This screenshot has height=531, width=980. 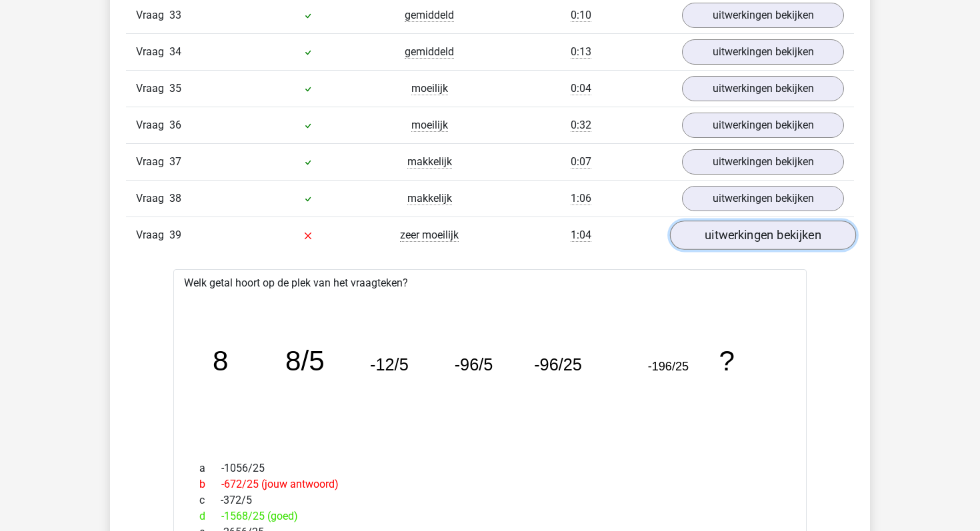 I want to click on span: 0:07, so click(x=580, y=162).